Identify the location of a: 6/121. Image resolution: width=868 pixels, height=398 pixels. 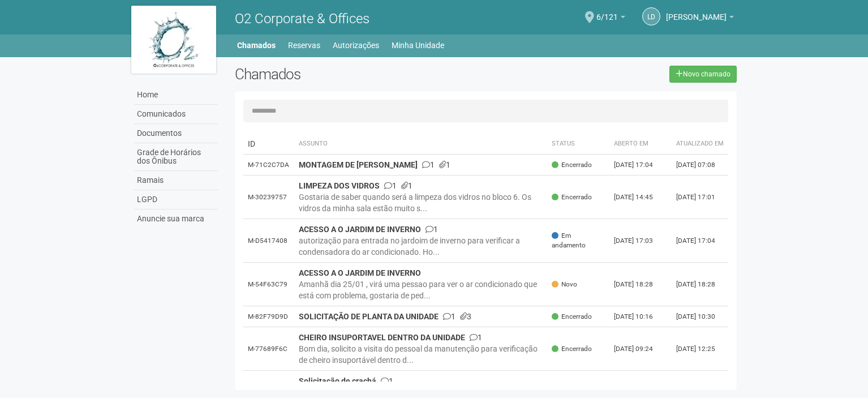
(610, 19).